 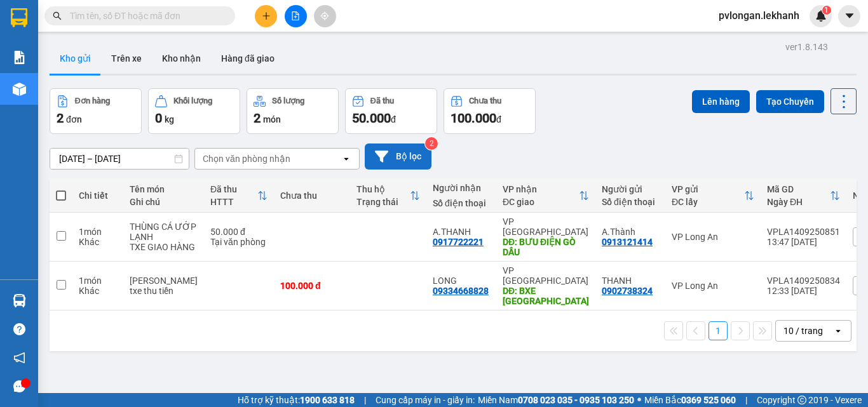 What do you see at coordinates (181, 58) in the screenshot?
I see `button: Kho nhận` at bounding box center [181, 58].